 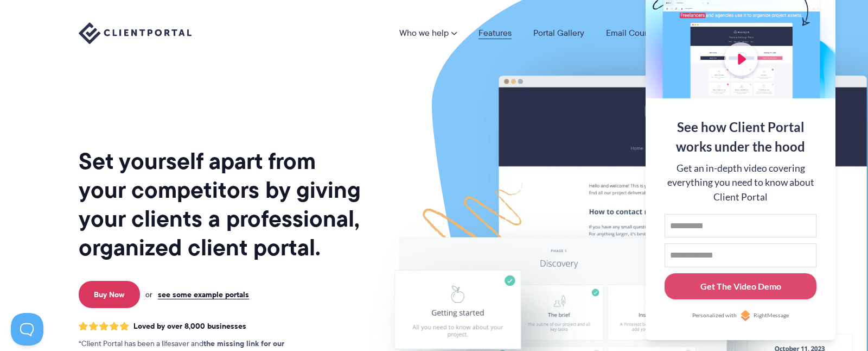 I want to click on span: Personalized with, so click(x=715, y=315).